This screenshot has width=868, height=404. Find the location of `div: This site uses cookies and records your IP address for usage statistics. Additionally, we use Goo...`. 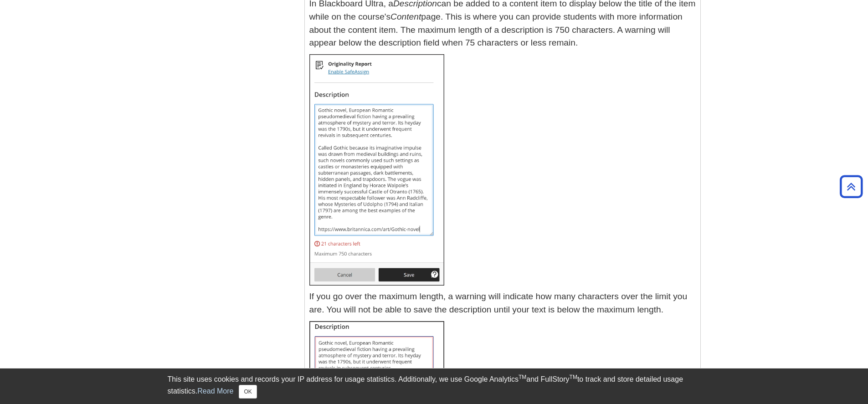

div: This site uses cookies and records your IP address for usage statistics. Additionally, we use Goo... is located at coordinates (434, 386).